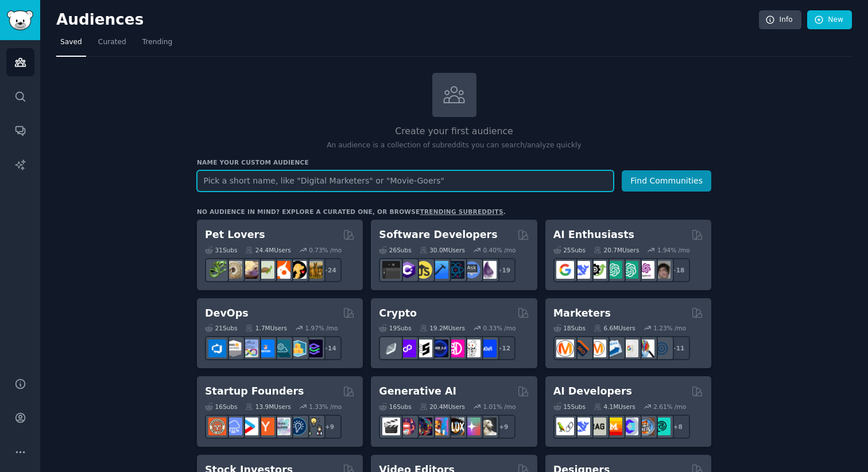 The image size is (868, 472). What do you see at coordinates (298, 270) in the screenshot?
I see `img: PetAdvice` at bounding box center [298, 270].